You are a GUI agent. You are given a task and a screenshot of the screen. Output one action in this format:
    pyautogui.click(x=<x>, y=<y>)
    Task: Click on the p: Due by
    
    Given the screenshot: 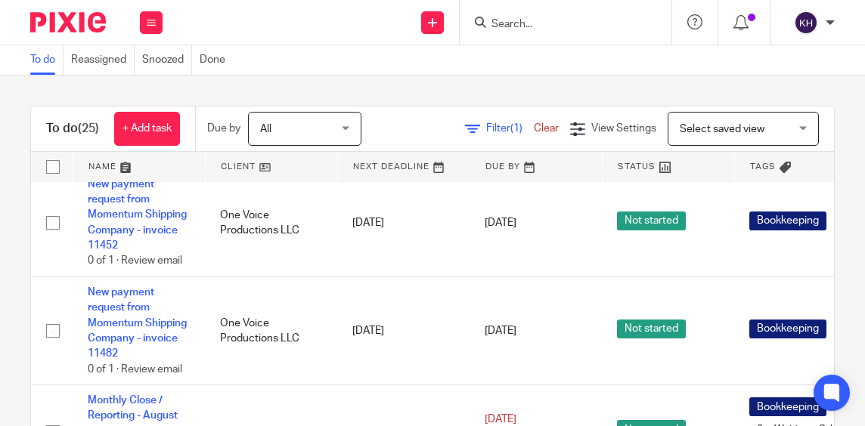 What is the action you would take?
    pyautogui.click(x=224, y=129)
    